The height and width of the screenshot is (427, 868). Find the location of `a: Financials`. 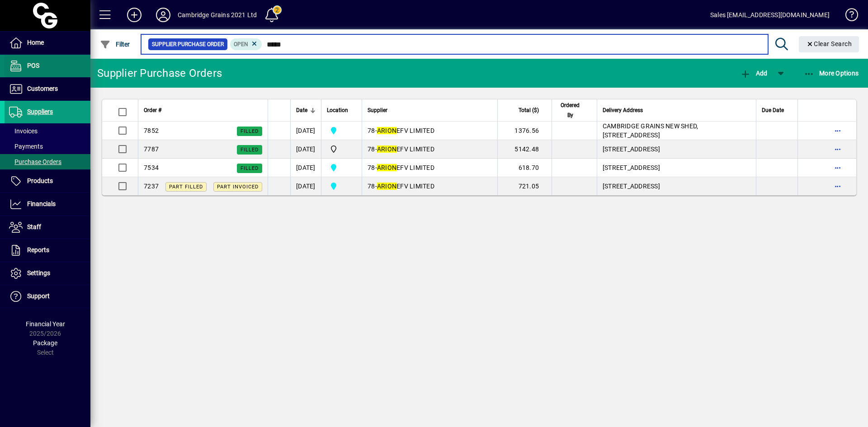

a: Financials is located at coordinates (47, 205).